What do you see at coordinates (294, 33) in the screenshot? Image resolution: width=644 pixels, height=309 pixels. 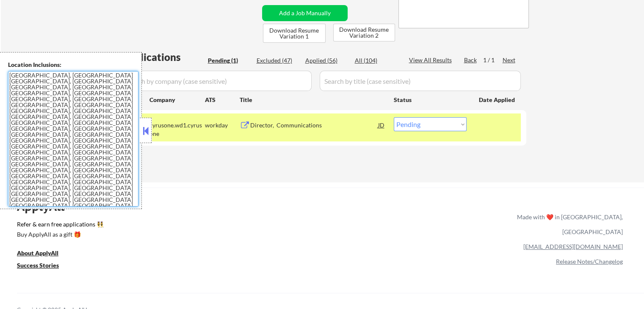 I see `button: Download Resume Variation 1` at bounding box center [294, 33].